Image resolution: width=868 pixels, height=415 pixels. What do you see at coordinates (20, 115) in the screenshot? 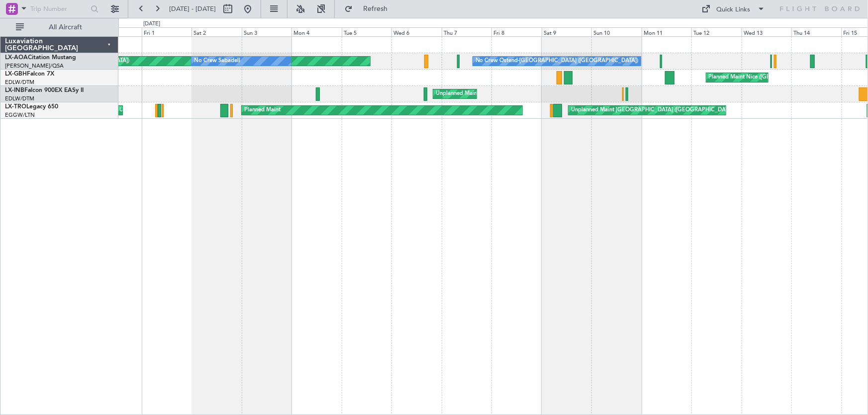
I see `a: EGGW/LTN` at bounding box center [20, 115].